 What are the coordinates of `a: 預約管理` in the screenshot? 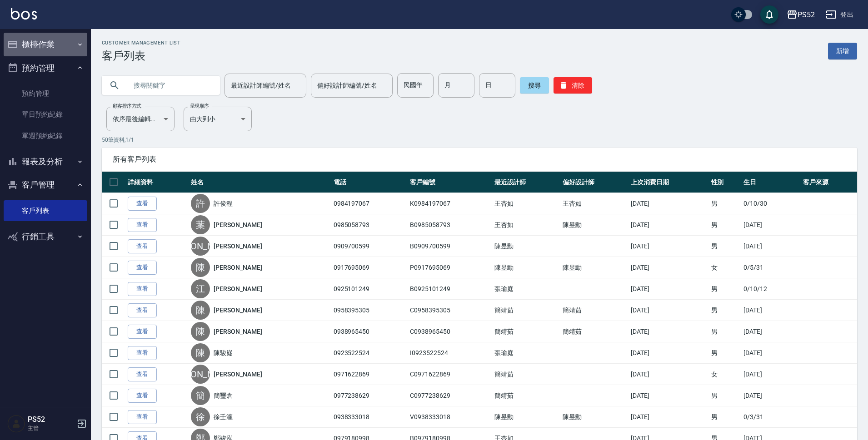 It's located at (45, 94).